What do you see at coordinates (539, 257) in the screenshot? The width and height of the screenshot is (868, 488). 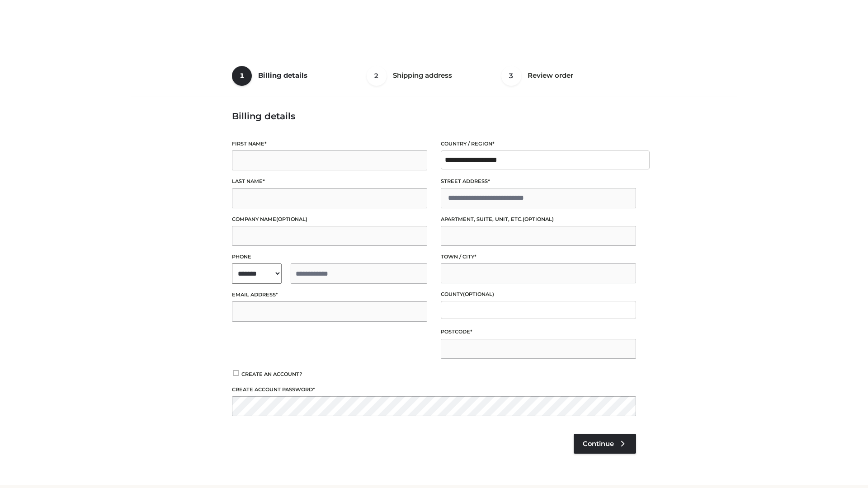 I see `label: Town / City` at bounding box center [539, 257].